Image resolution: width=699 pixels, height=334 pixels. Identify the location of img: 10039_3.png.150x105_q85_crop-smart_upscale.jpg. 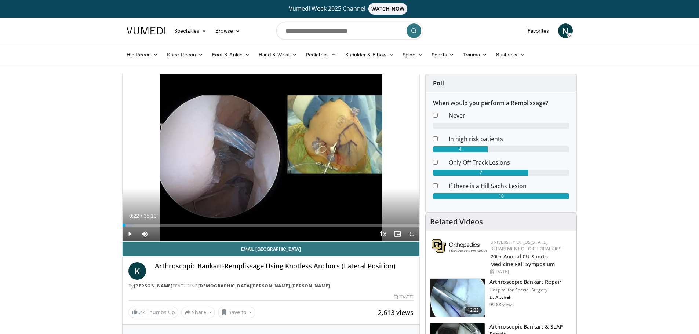
(457, 298).